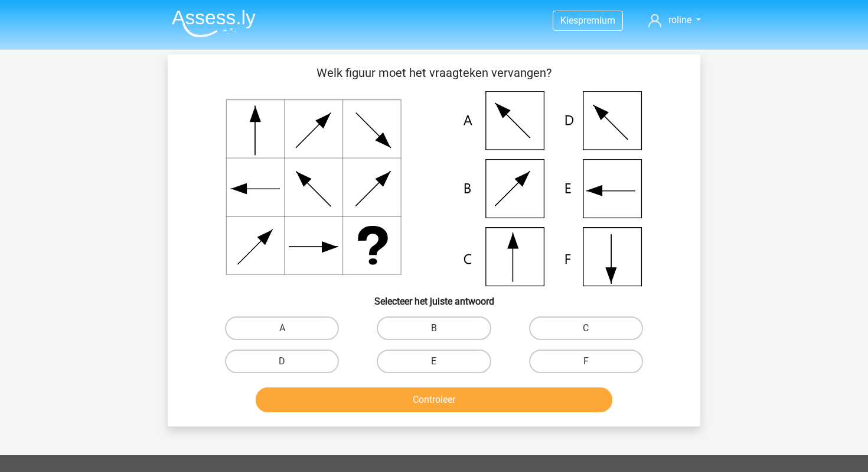  Describe the element at coordinates (282, 328) in the screenshot. I see `label: A` at that location.